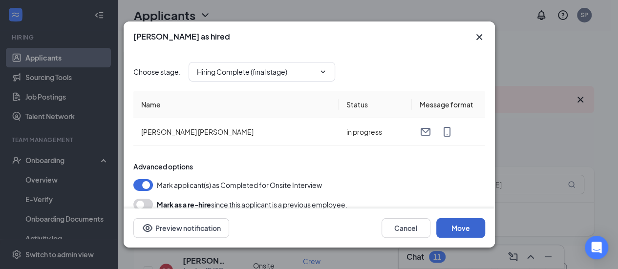 This screenshot has width=618, height=269. What do you see at coordinates (461, 228) in the screenshot?
I see `button: Move` at bounding box center [461, 228].